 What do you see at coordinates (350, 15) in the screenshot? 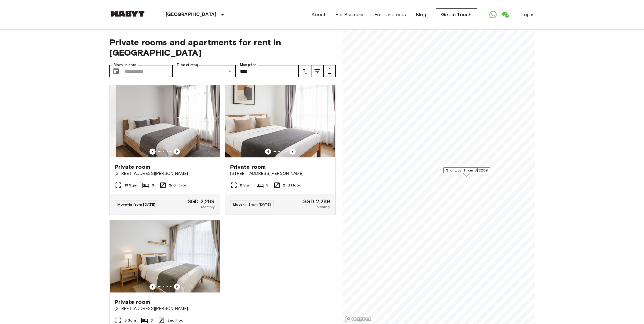
I see `a: For Business` at bounding box center [350, 15].